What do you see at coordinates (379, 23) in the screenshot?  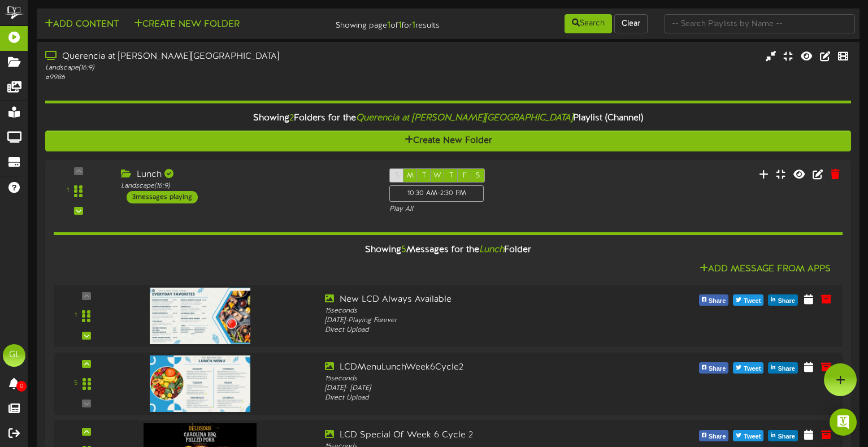 I see `div: Showing page of for results` at bounding box center [379, 23].